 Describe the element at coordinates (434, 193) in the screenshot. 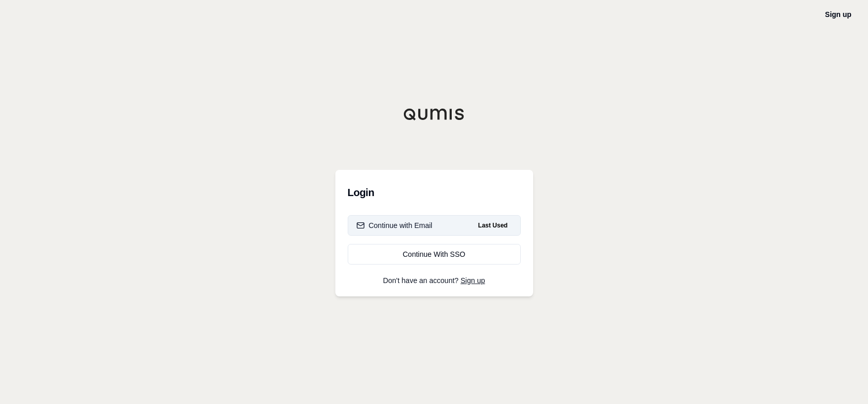

I see `h3: Login` at that location.